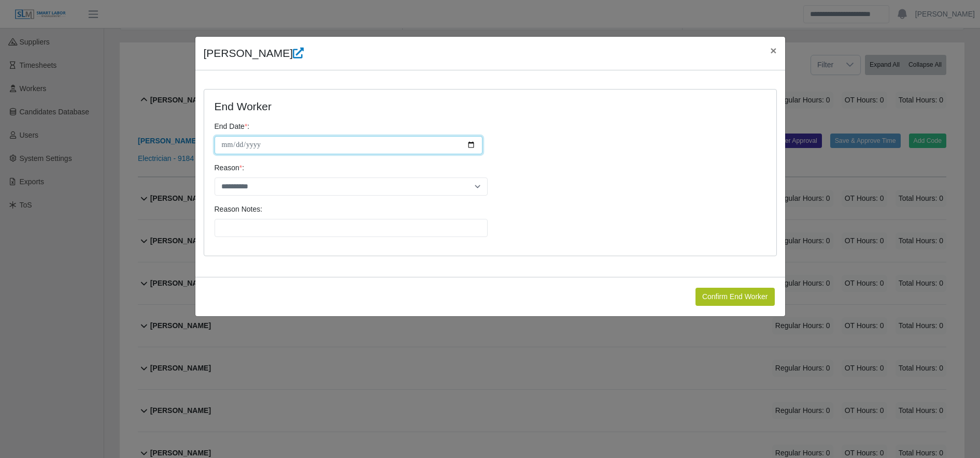 The width and height of the screenshot is (980, 458). I want to click on label: End Date :, so click(232, 126).